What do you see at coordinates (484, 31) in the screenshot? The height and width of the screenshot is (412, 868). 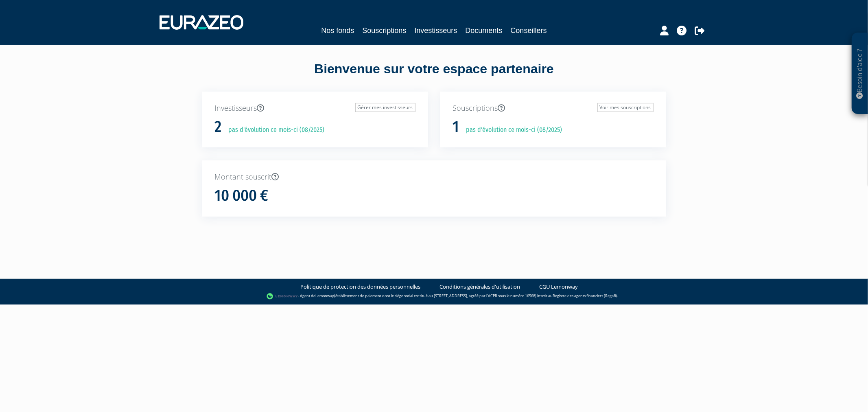 I see `a: Documents` at bounding box center [484, 31].